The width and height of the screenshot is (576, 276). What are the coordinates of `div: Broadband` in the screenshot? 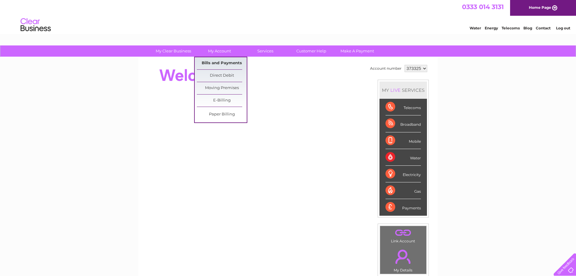 It's located at (403, 123).